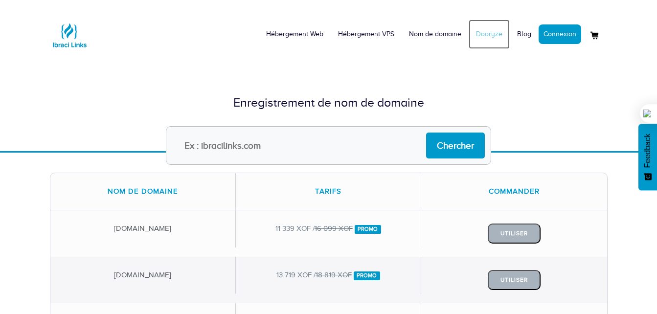 Image resolution: width=657 pixels, height=314 pixels. Describe the element at coordinates (69, 31) in the screenshot. I see `a: Logo Ibraci Links` at that location.